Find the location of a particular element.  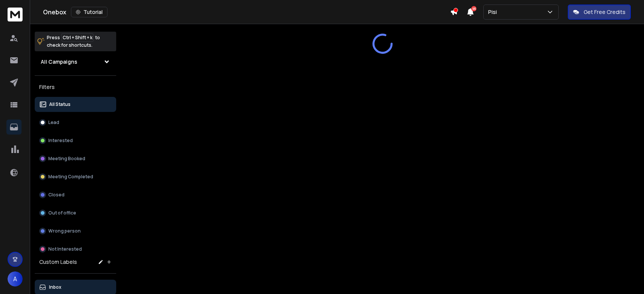

p: Meeting Completed is located at coordinates (71, 177).